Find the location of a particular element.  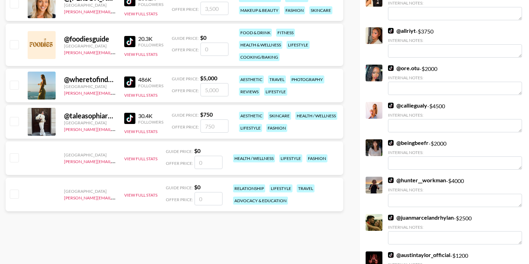

div: 20.3K is located at coordinates (151, 39).